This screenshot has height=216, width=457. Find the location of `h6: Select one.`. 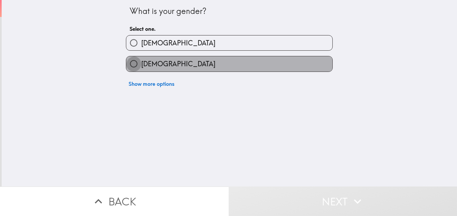

h6: Select one. is located at coordinates (229, 29).